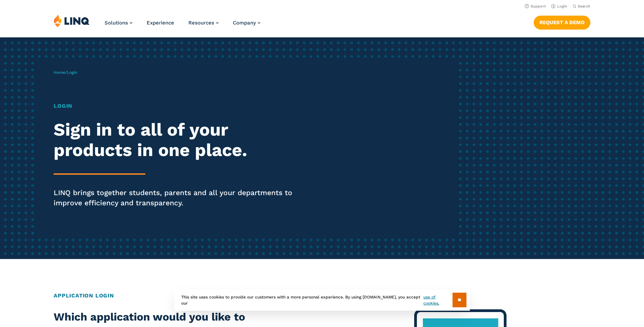 Image resolution: width=644 pixels, height=327 pixels. I want to click on h2: Application Login, so click(322, 296).